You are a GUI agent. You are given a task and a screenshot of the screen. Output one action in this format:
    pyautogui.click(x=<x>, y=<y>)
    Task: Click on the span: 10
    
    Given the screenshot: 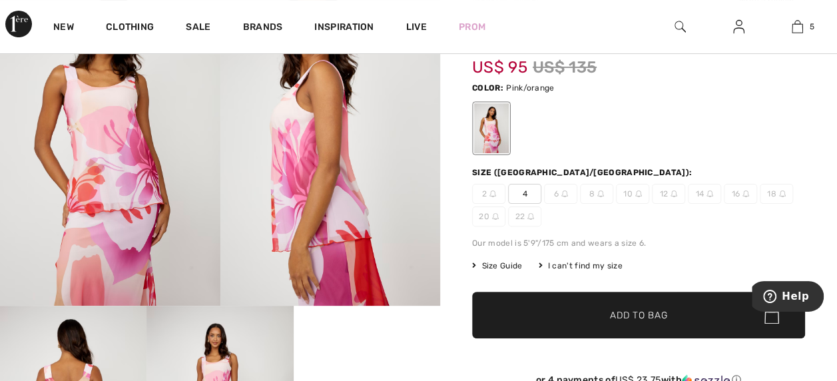 What is the action you would take?
    pyautogui.click(x=632, y=194)
    